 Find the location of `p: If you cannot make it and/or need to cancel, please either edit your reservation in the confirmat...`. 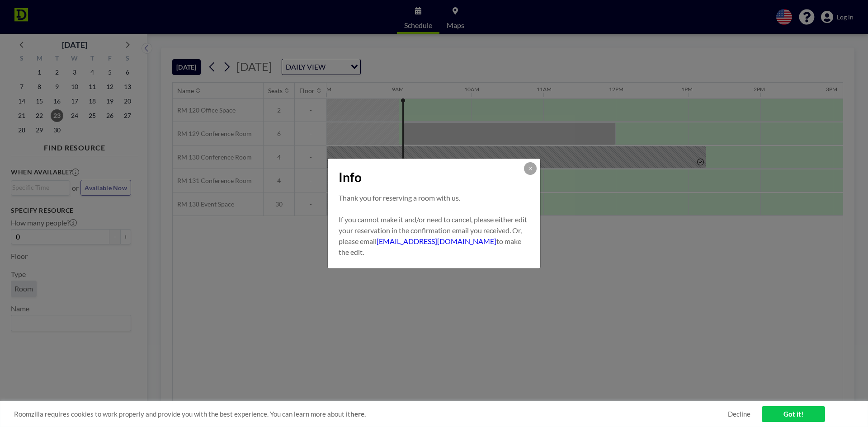

p: If you cannot make it and/or need to cancel, please either edit your reservation in the confirmat... is located at coordinates (434, 236).